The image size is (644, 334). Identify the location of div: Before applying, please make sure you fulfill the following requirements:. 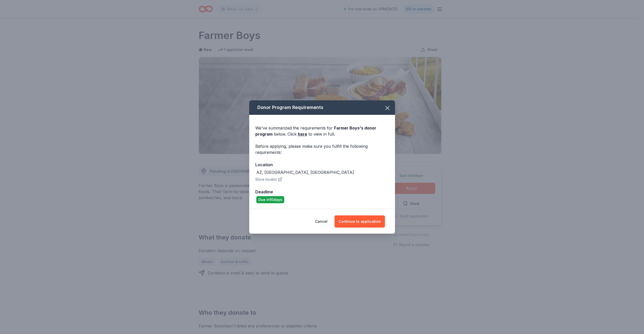
(322, 149).